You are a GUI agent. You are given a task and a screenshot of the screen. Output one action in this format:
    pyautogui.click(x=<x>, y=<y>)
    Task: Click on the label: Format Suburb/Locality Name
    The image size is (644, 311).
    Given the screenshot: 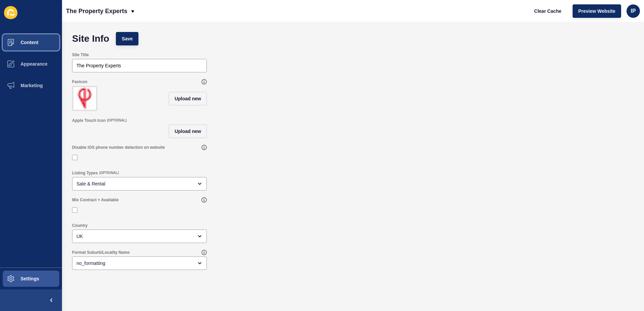 What is the action you would take?
    pyautogui.click(x=101, y=252)
    